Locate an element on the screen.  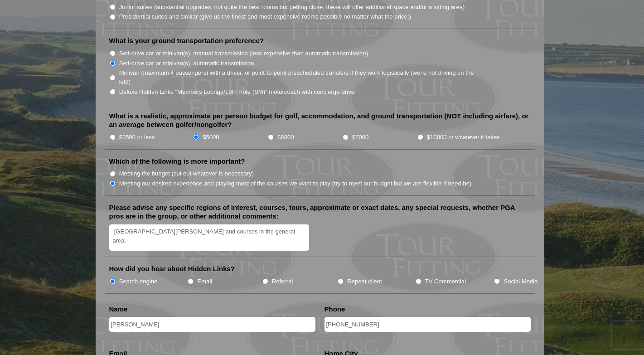
label: What is your ground transportation preference? is located at coordinates (187, 41).